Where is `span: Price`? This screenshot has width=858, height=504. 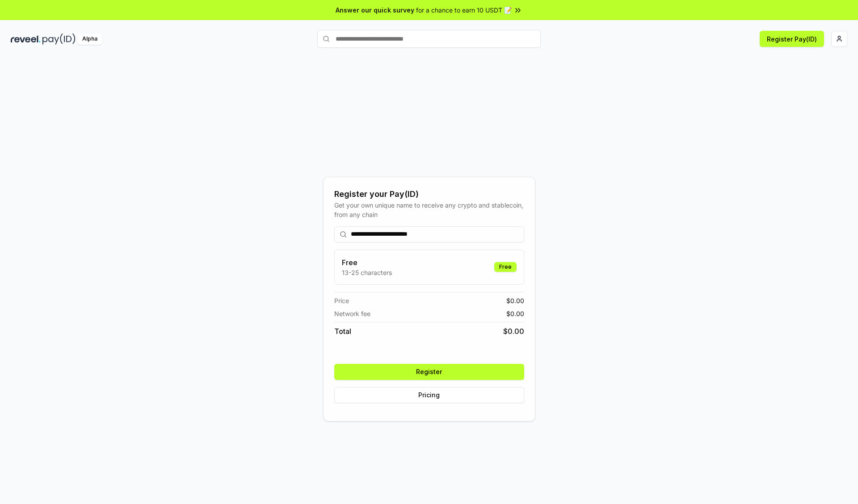
span: Price is located at coordinates (342, 300).